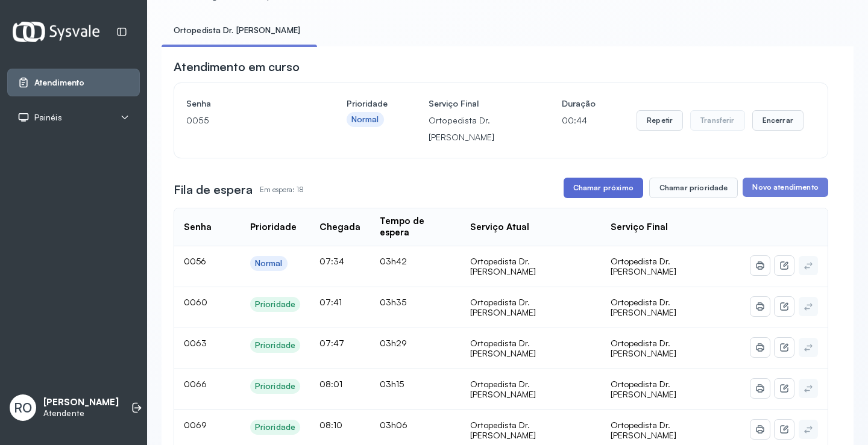 Image resolution: width=868 pixels, height=445 pixels. I want to click on button: Chamar próximo, so click(604, 188).